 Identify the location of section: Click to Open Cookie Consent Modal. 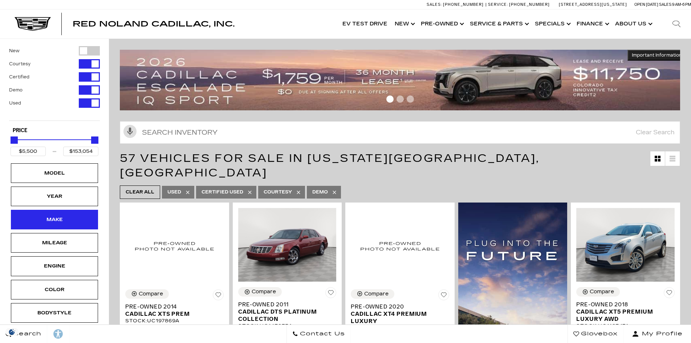
(12, 332).